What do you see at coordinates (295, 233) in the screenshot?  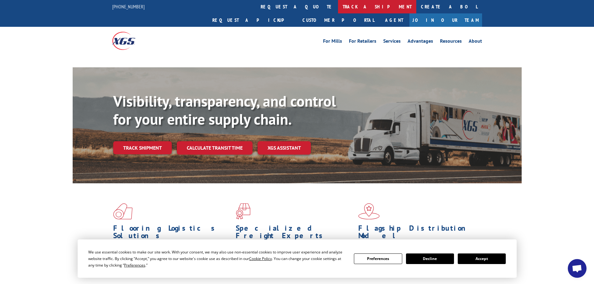 I see `h1: Specialized Freight Experts` at bounding box center [295, 233].